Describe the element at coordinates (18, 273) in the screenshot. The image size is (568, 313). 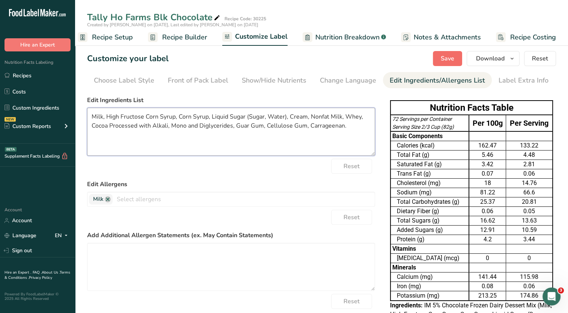
I see `a: Hire an Expert .` at that location.